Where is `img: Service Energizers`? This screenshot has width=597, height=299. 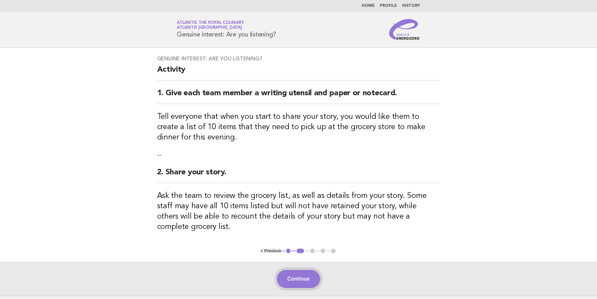
img: Service Energizers is located at coordinates (405, 29).